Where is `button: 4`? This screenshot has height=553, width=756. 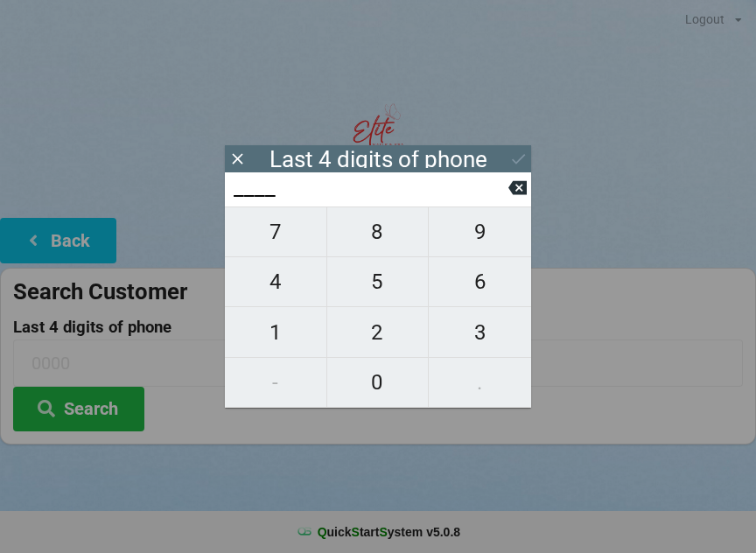
button: 4 is located at coordinates (276, 282).